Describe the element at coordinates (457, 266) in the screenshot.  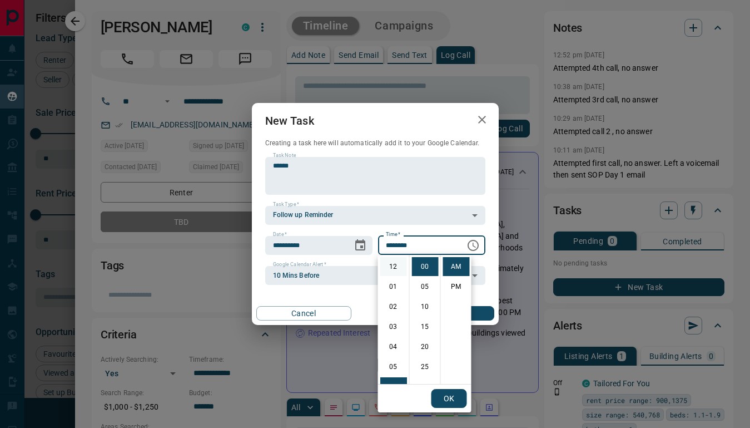
I see `li: AM` at that location.